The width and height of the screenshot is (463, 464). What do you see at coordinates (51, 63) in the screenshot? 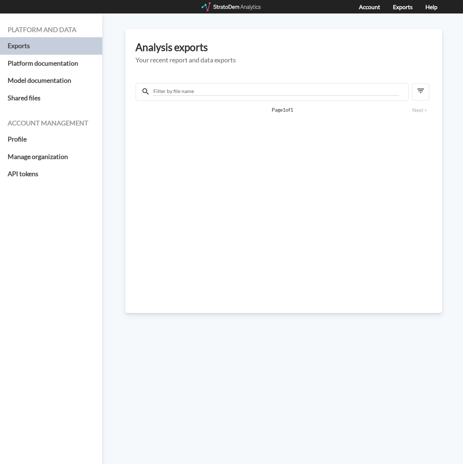
I see `a: Platform documentation` at bounding box center [51, 63].